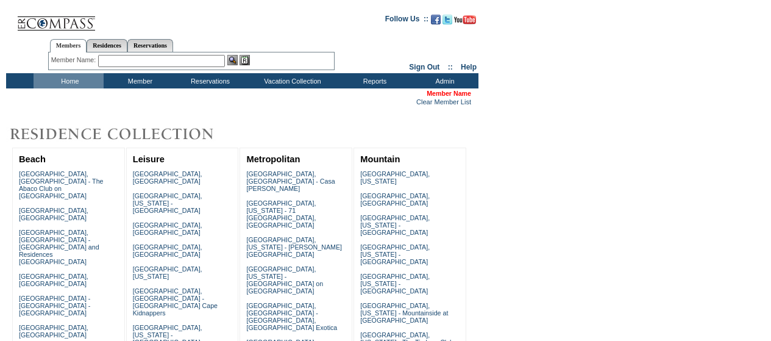 The image size is (771, 341). What do you see at coordinates (11, 18) in the screenshot?
I see `img: i.gif` at bounding box center [11, 18].